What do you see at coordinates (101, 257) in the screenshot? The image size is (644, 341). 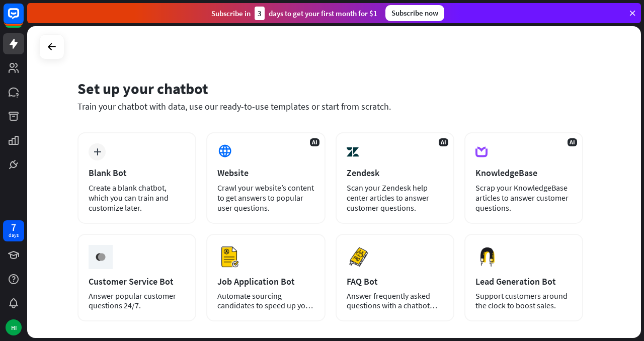 I see `img: ceee058c6cabd4f577f8.gif` at bounding box center [101, 257].